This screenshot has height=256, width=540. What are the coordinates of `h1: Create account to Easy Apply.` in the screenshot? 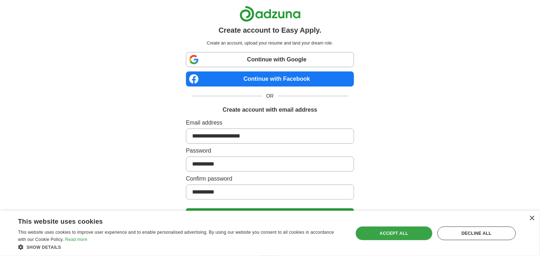 It's located at (270, 30).